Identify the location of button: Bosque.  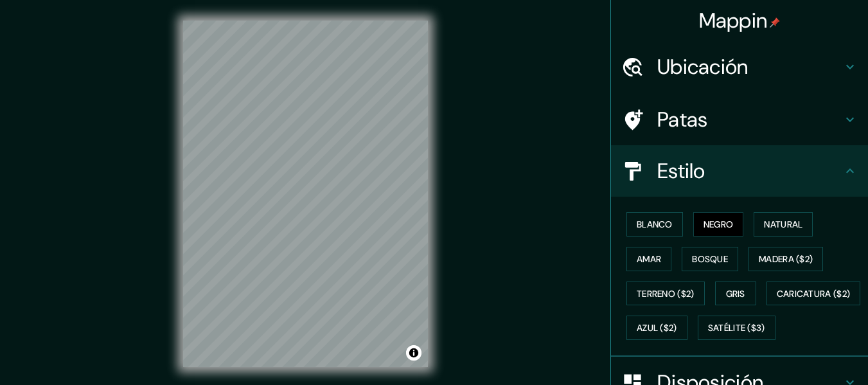
(710, 259).